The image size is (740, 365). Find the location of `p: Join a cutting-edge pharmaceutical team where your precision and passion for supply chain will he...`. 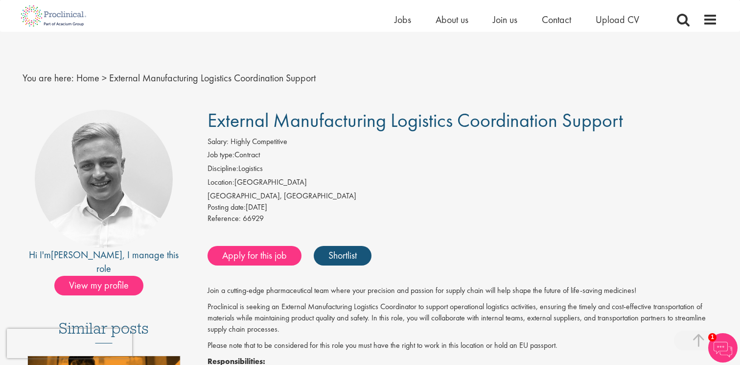

p: Join a cutting-edge pharmaceutical team where your precision and passion for supply chain will he... is located at coordinates (463, 290).